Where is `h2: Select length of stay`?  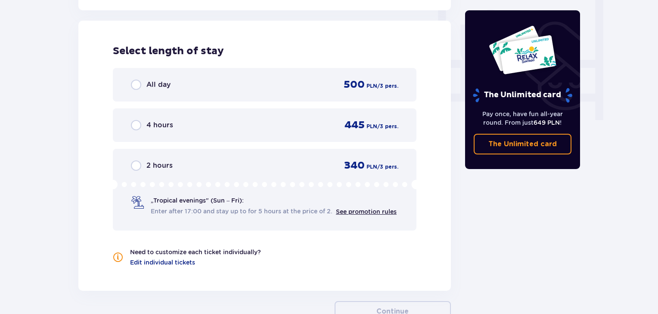
h2: Select length of stay is located at coordinates (264, 51).